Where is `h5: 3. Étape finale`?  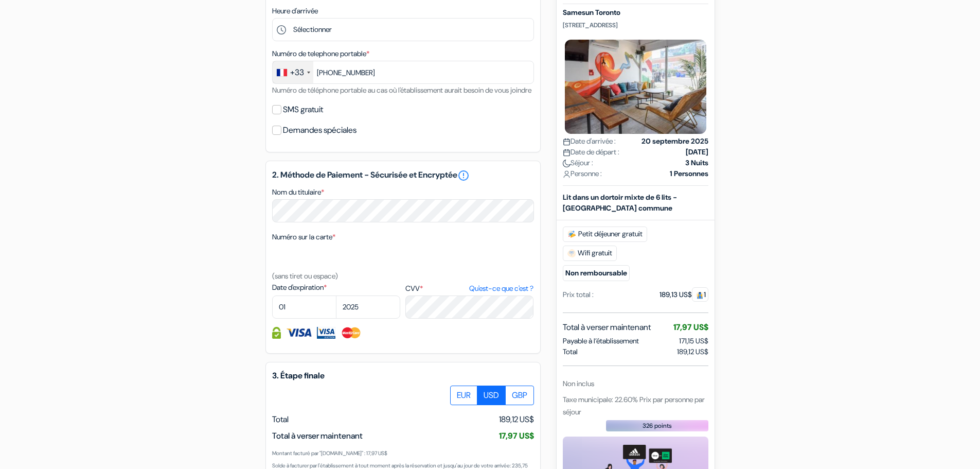 h5: 3. Étape finale is located at coordinates (403, 375).